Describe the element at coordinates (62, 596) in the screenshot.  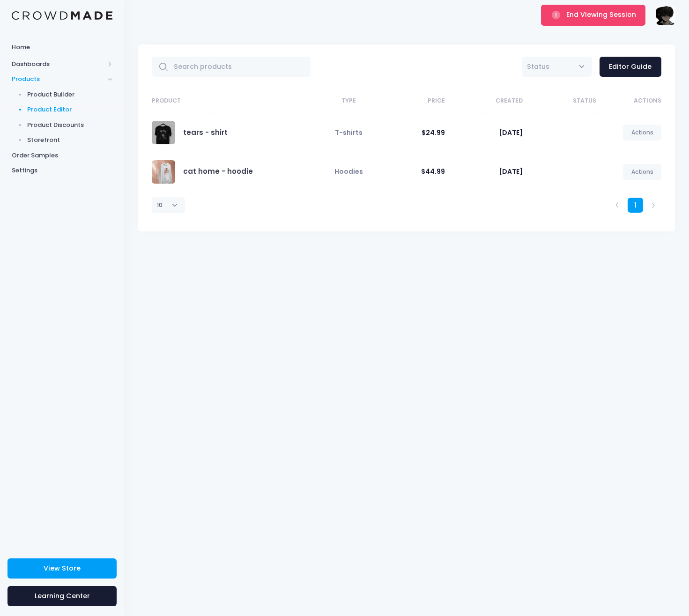
I see `span: Learning Center` at that location.